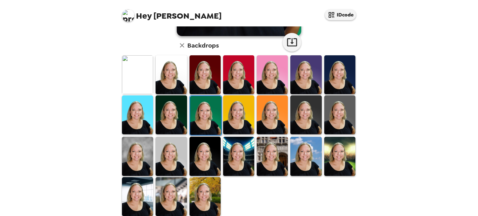  Describe the element at coordinates (128, 16) in the screenshot. I see `img: profile pic` at that location.